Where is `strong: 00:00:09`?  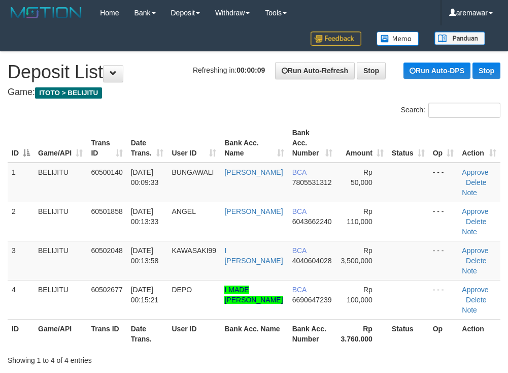
strong: 00:00:09 is located at coordinates (251, 70).